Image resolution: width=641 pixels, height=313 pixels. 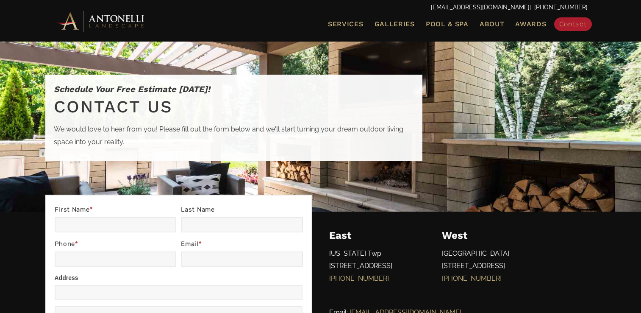 I want to click on a: Contact, so click(x=573, y=24).